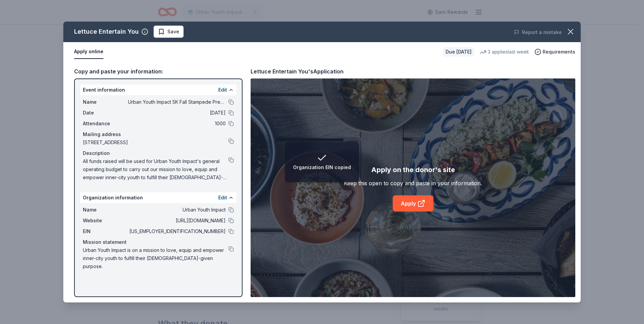  I want to click on a: Apply, so click(413, 203).